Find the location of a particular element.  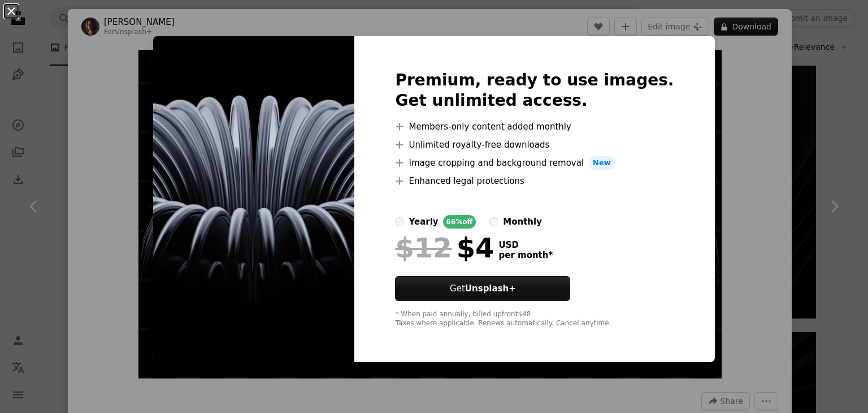

span: New is located at coordinates (602, 163).